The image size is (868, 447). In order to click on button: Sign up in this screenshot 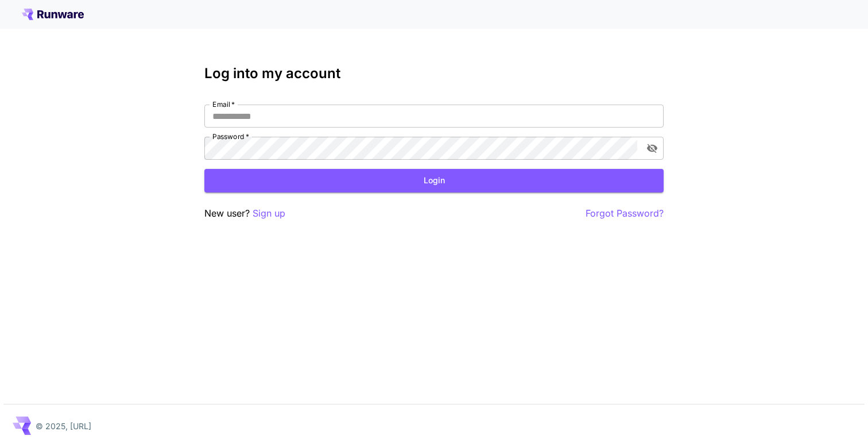, I will do `click(269, 213)`.